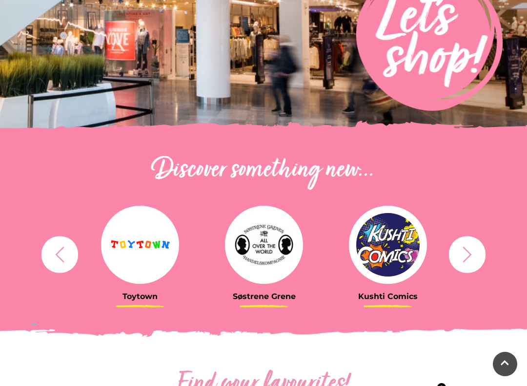  I want to click on a: Kushti Comics, so click(388, 253).